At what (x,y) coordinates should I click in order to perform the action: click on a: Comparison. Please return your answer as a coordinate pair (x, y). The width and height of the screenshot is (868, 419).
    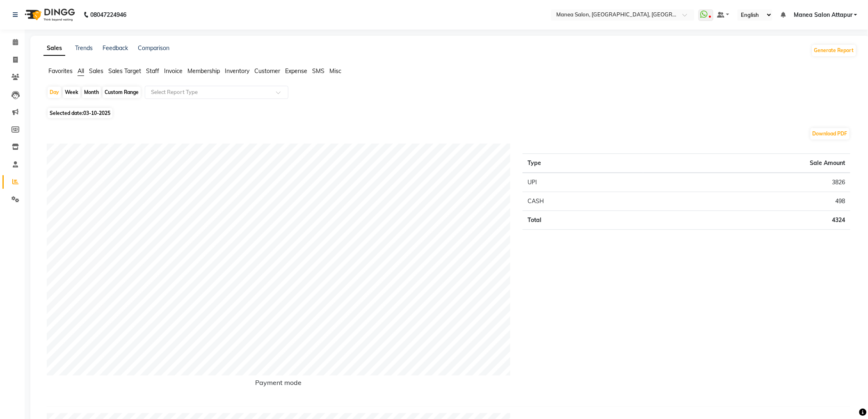
    Looking at the image, I should click on (153, 48).